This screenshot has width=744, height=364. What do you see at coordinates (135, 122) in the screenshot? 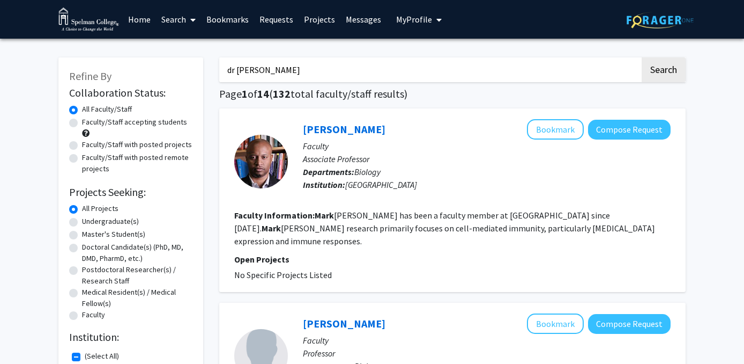
I see `label: Faculty/Staff accepting students` at bounding box center [135, 122].